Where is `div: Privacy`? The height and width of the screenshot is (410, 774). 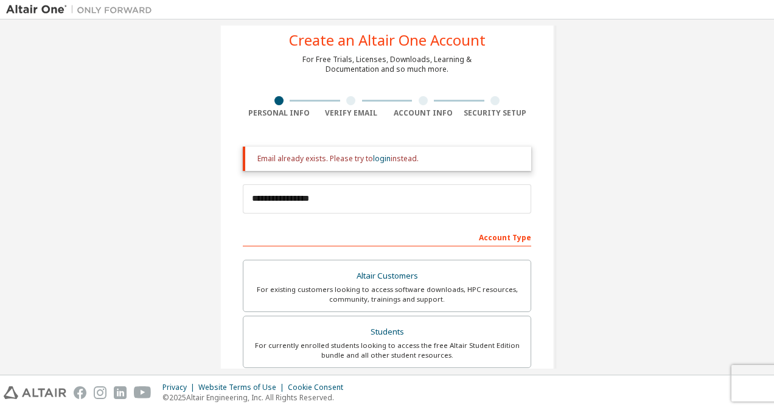
div: Privacy is located at coordinates (180, 388).